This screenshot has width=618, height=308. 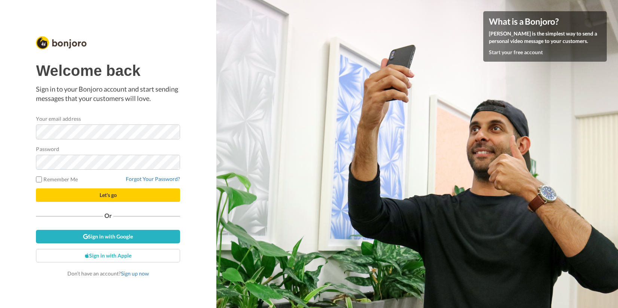 I want to click on a: Sign in with Google, so click(x=108, y=237).